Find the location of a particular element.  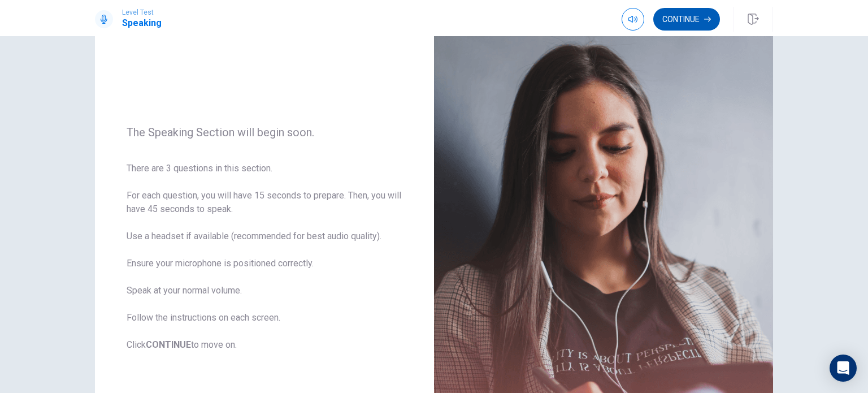

button: Continue is located at coordinates (686, 19).